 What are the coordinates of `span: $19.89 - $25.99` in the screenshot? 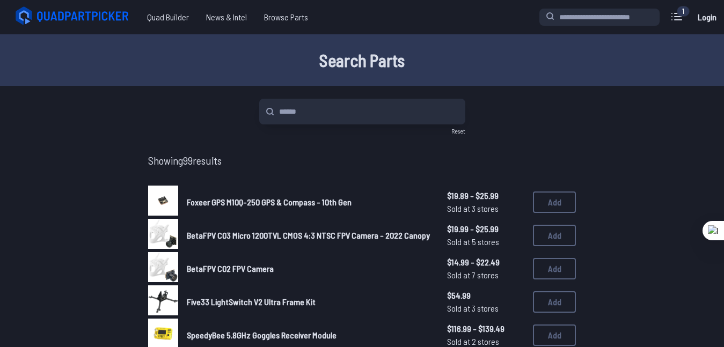 It's located at (485, 196).